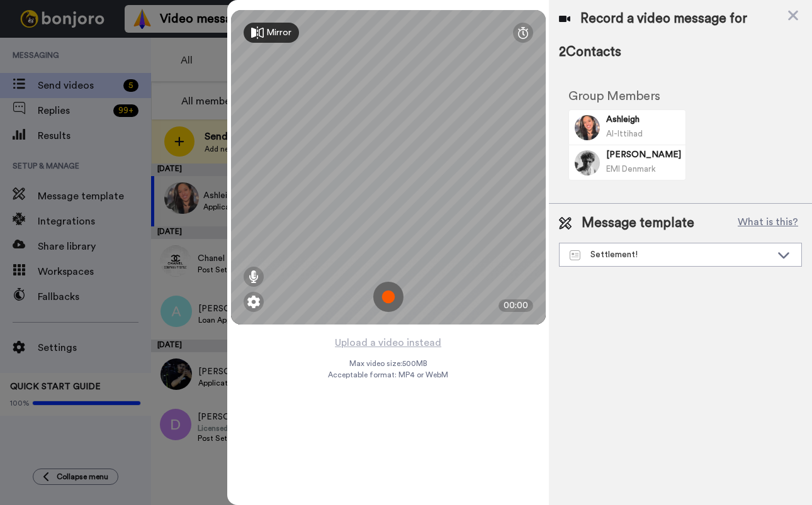  What do you see at coordinates (587, 163) in the screenshot?
I see `img: Image of Christopher` at bounding box center [587, 163].